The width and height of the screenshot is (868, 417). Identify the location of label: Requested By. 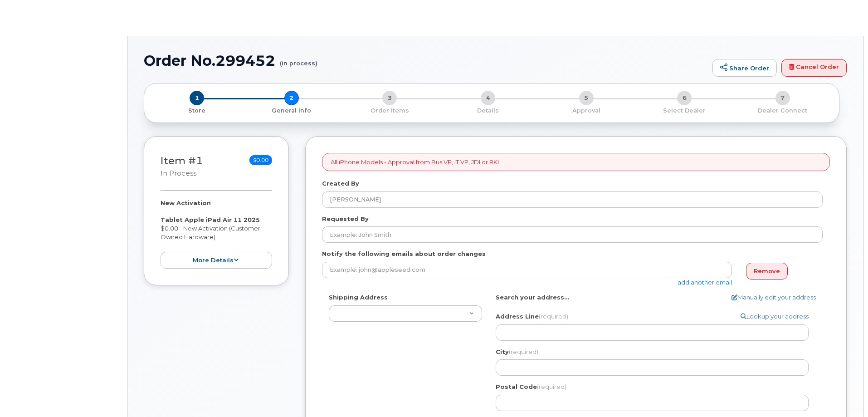
(345, 219).